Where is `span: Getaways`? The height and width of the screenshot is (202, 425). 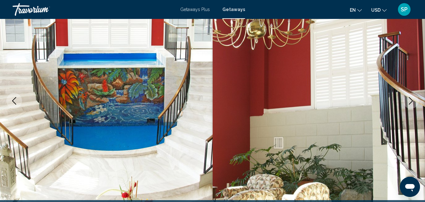
span: Getaways is located at coordinates (234, 9).